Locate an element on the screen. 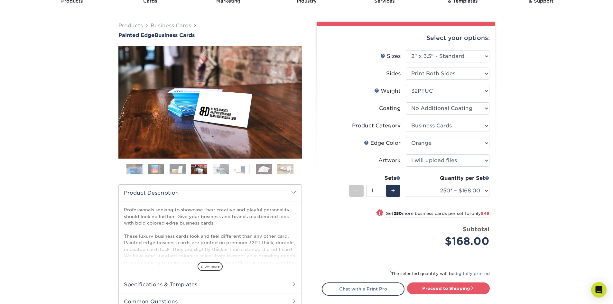 The height and width of the screenshot is (304, 613). img: Business Cards 05 is located at coordinates (221, 169).